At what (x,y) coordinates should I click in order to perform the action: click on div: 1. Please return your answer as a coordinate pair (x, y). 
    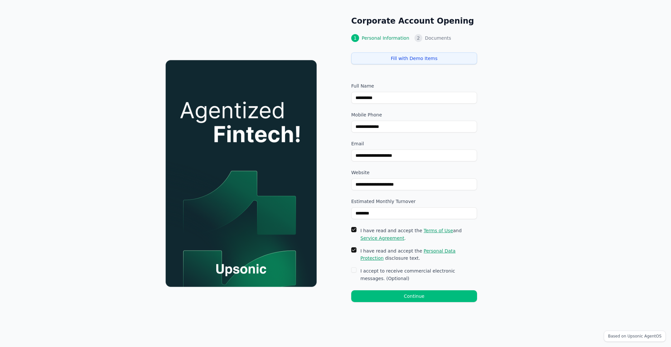
    Looking at the image, I should click on (355, 38).